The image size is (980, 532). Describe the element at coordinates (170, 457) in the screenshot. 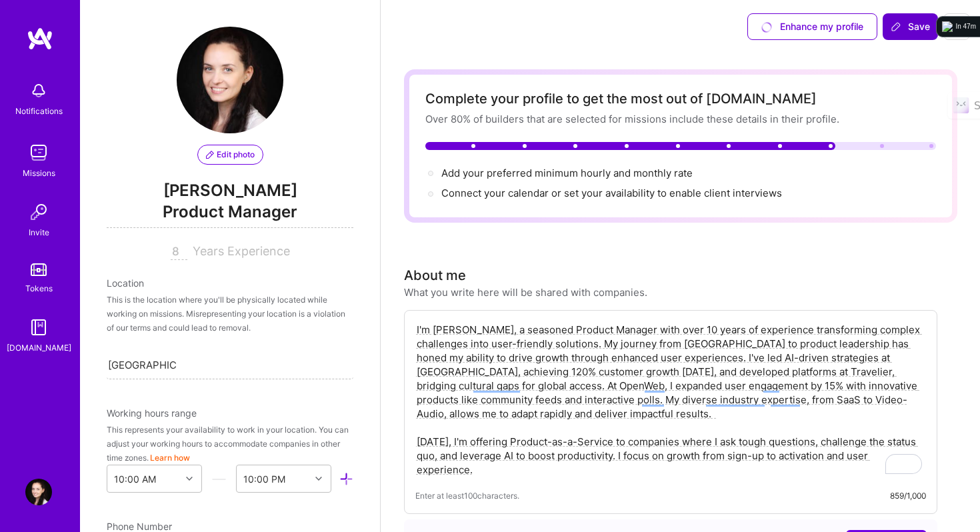

I see `button: Learn how` at that location.